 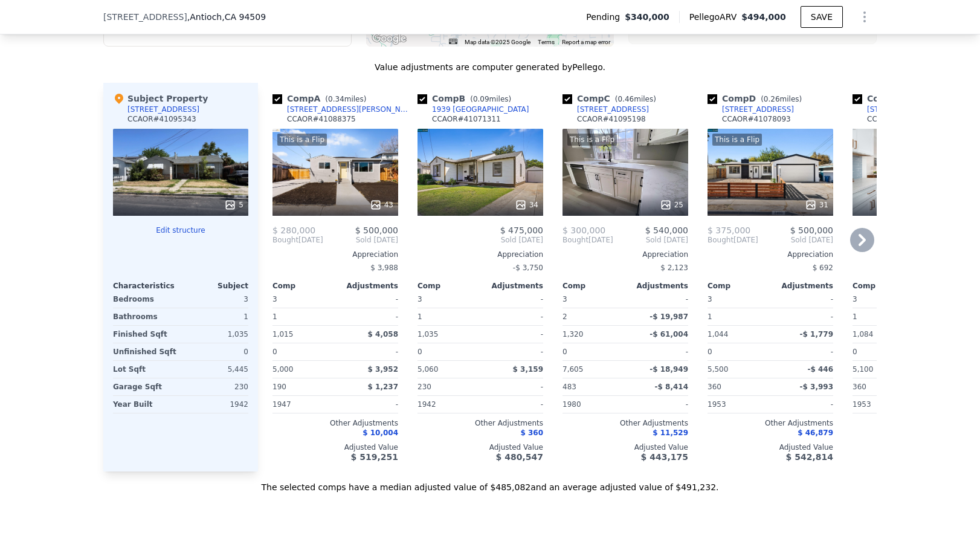 I want to click on div: Unfinished Sqft, so click(x=145, y=352).